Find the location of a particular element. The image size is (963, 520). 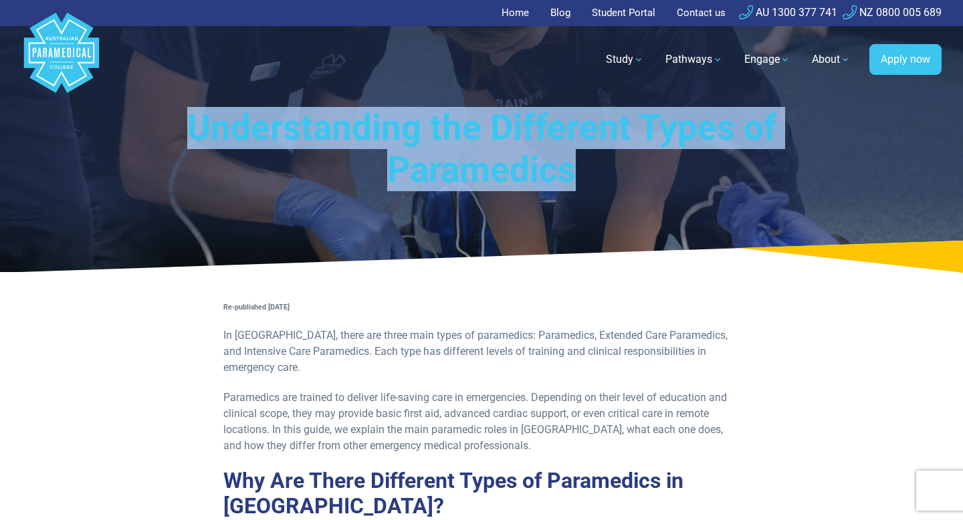

a: AU 1300 377 741 is located at coordinates (788, 12).